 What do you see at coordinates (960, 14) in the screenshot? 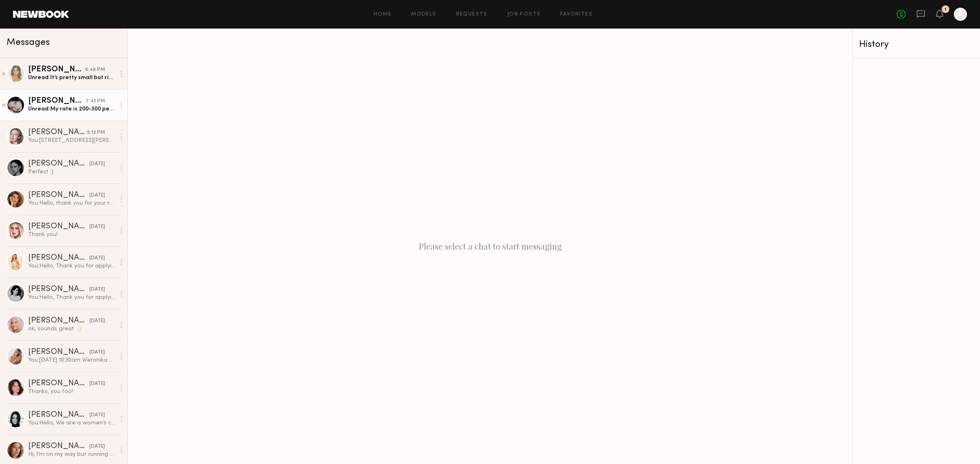
I see `a: A` at bounding box center [960, 14].